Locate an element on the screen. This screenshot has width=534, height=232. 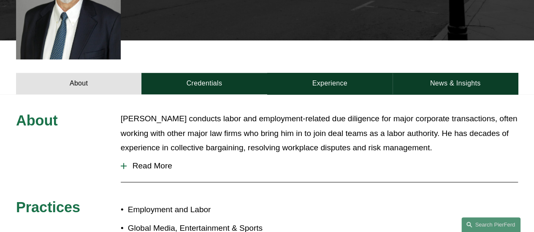
span: About is located at coordinates (37, 121).